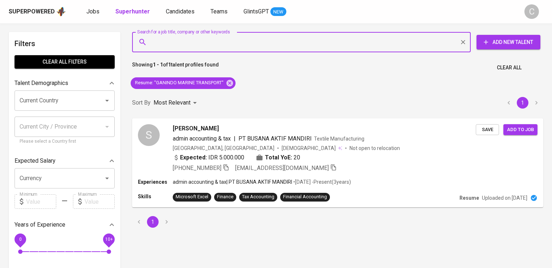 The height and width of the screenshot is (268, 552). I want to click on span: Jobs, so click(93, 11).